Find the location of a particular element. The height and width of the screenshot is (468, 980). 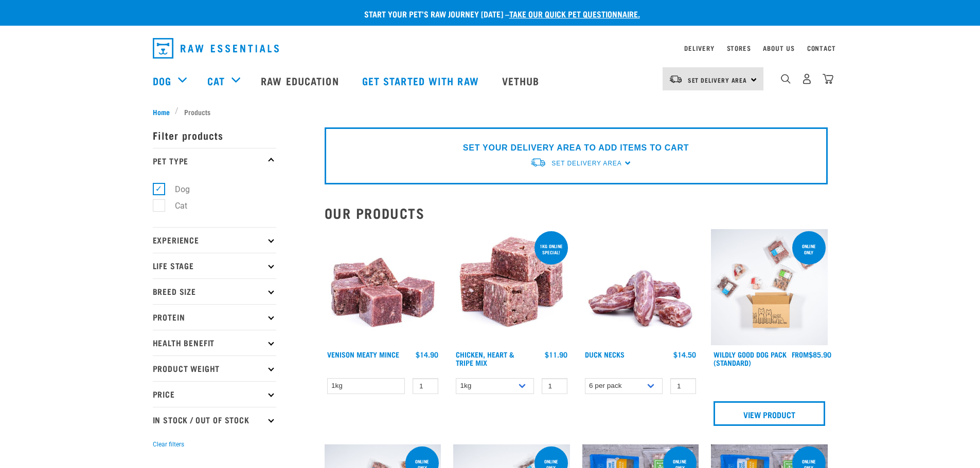

span: Home is located at coordinates (161, 111).